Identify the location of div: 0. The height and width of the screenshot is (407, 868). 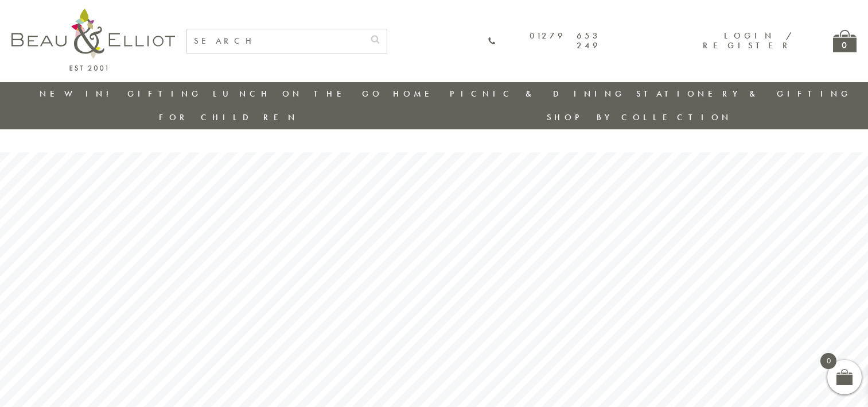
(845, 41).